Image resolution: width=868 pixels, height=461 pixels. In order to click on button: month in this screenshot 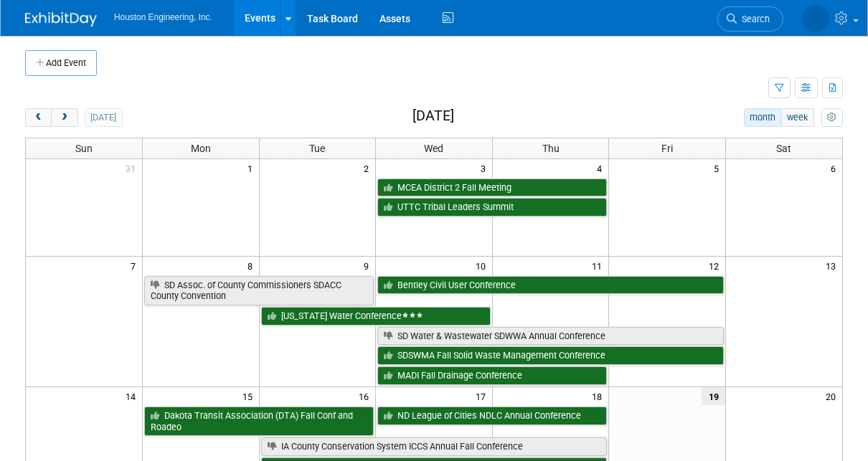, I will do `click(763, 117)`.